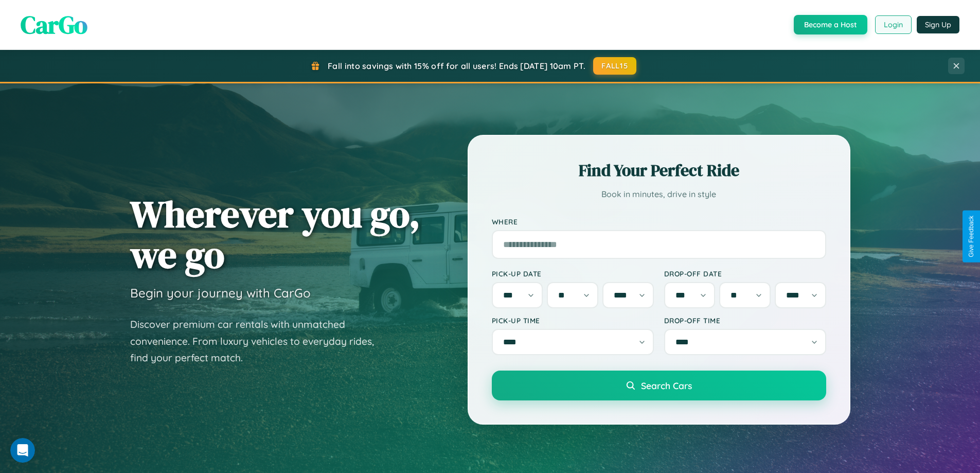 This screenshot has width=980, height=473. What do you see at coordinates (659, 386) in the screenshot?
I see `button: Search Cars` at bounding box center [659, 386].